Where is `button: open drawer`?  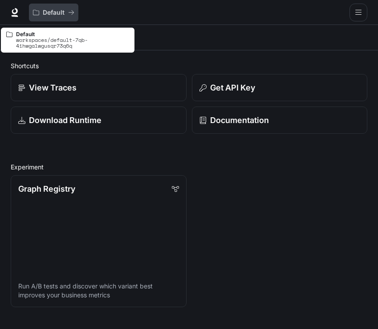 button: open drawer is located at coordinates (359, 12).